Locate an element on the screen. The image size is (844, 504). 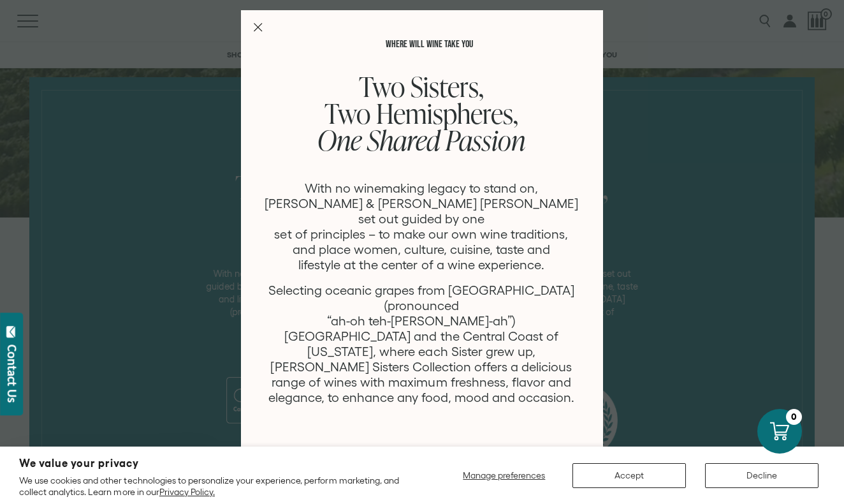
button: Manage preferences is located at coordinates (504, 475).